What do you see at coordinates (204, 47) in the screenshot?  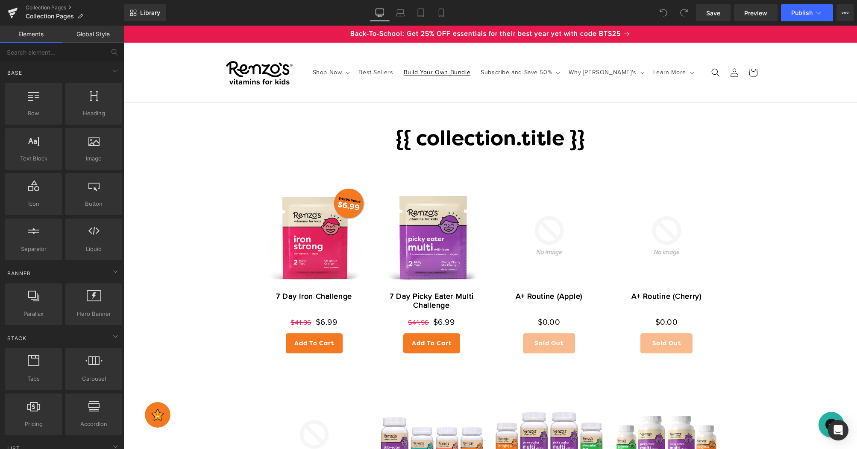 I see `span: Shop Now` at bounding box center [204, 47].